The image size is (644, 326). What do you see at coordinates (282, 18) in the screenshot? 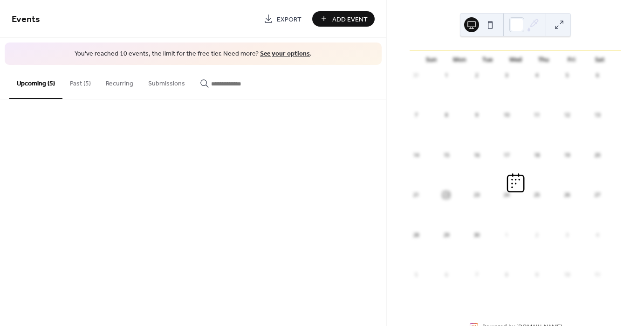
I see `a: Export` at bounding box center [282, 18].